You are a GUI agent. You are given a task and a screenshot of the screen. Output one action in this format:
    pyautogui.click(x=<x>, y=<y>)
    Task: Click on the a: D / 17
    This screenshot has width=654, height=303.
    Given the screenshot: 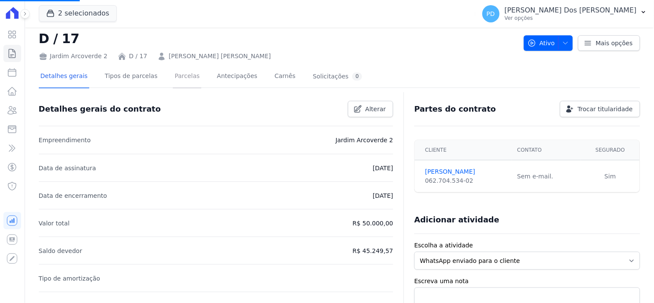 What is the action you would take?
    pyautogui.click(x=138, y=56)
    